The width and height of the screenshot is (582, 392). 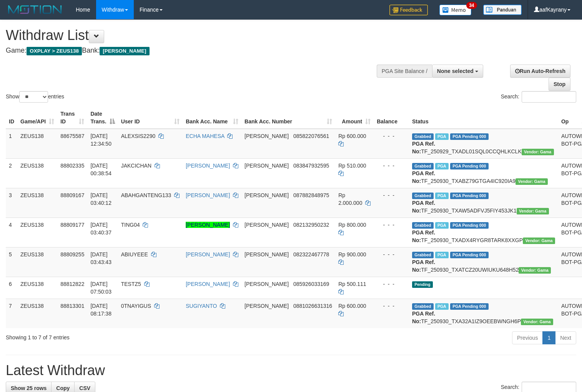 What do you see at coordinates (205, 136) in the screenshot?
I see `a: ECHA MAHESA` at bounding box center [205, 136].